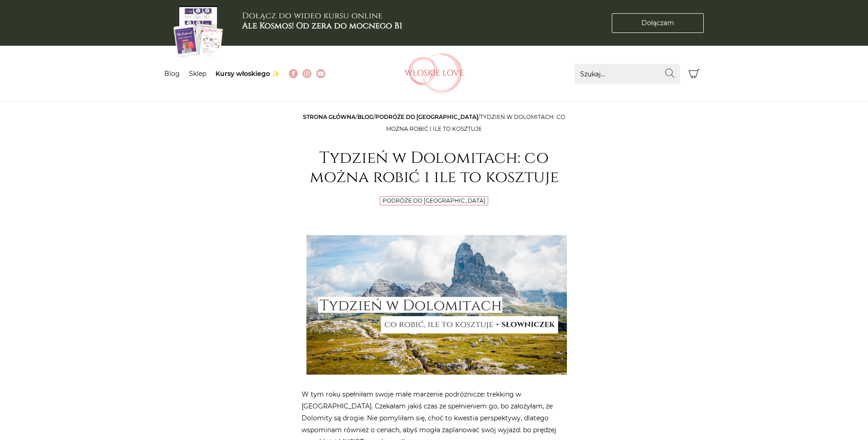 The height and width of the screenshot is (440, 868). I want to click on b: Ale Kosmos! Od zera do mocnego B1, so click(322, 25).